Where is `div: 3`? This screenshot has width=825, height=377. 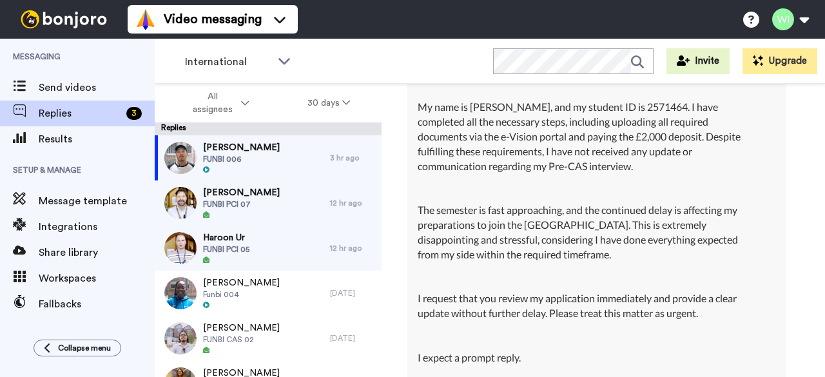
div: 3 is located at coordinates (134, 113).